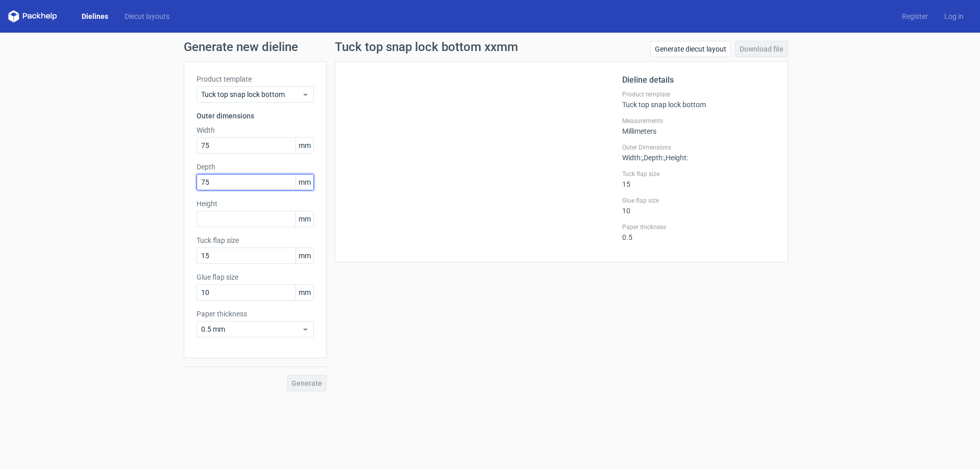 This screenshot has height=469, width=980. Describe the element at coordinates (427, 47) in the screenshot. I see `h1: Tuck top snap lock bottom xxmm` at that location.